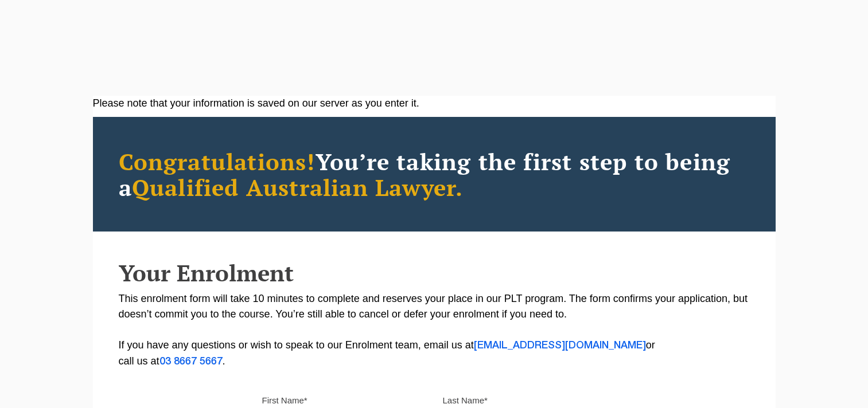 The width and height of the screenshot is (868, 408). What do you see at coordinates (434, 330) in the screenshot?
I see `p: This enrolment form will take 10 minutes to complete and reserves your place in our PLT program. ...` at bounding box center [434, 330].